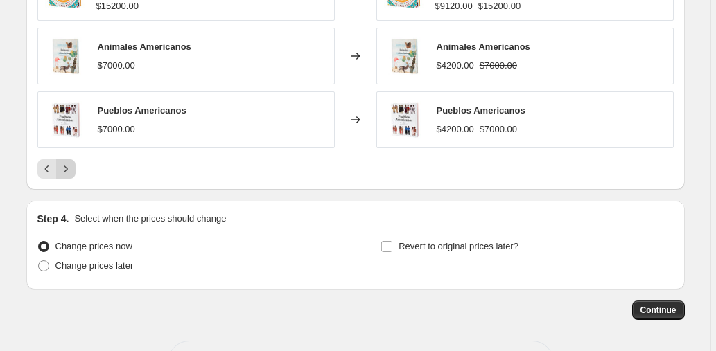 The width and height of the screenshot is (716, 351). What do you see at coordinates (47, 169) in the screenshot?
I see `button: Previous` at bounding box center [47, 169].